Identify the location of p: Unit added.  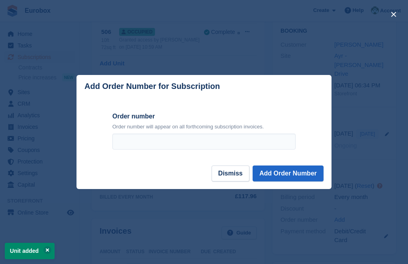
(30, 251).